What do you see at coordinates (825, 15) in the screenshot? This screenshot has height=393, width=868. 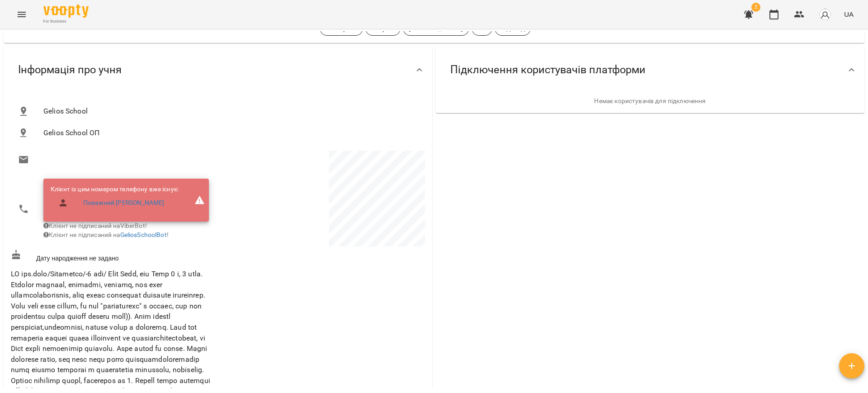 I see `img: avatar_s.png` at bounding box center [825, 15].